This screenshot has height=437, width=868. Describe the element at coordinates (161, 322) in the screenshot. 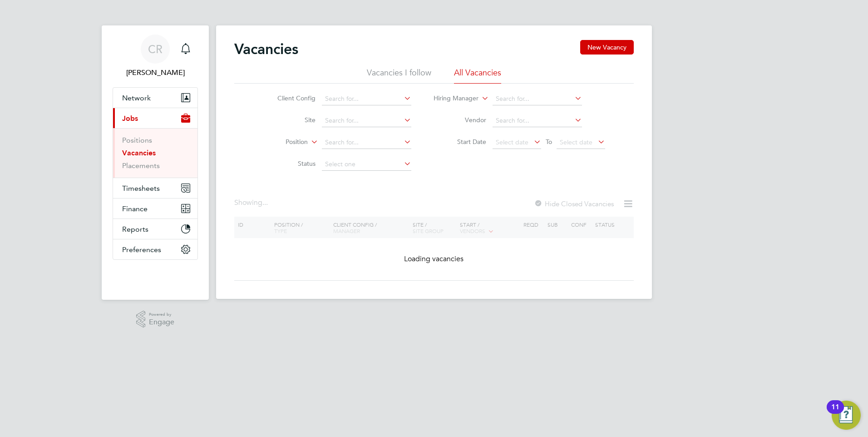

I see `span: Engage` at that location.